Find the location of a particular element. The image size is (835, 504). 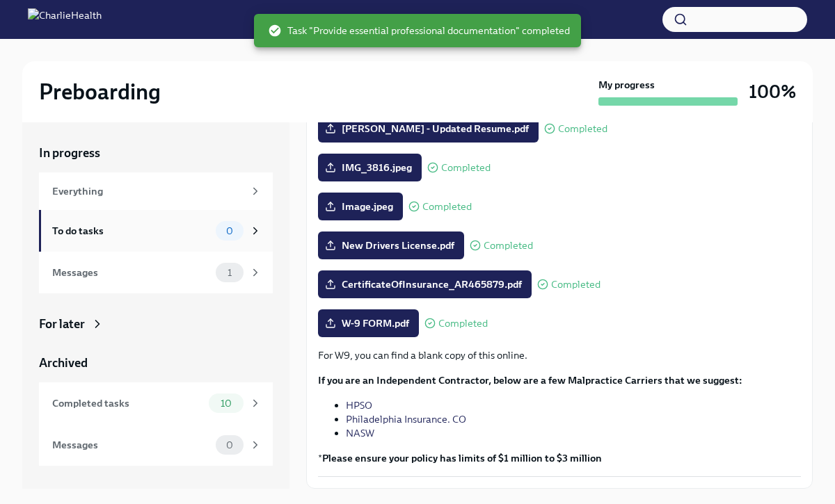

label: CertificateOfInsurance_AR465879.pdf is located at coordinates (424, 284).